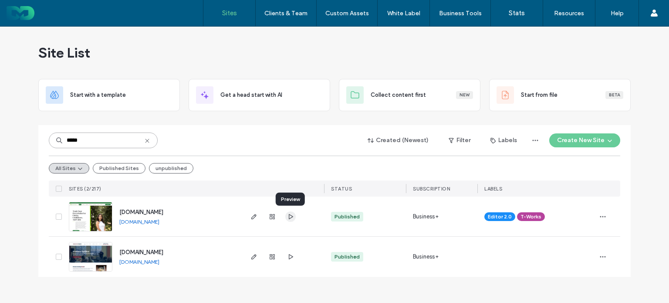 The width and height of the screenshot is (669, 303). I want to click on span: Get a head start with AI, so click(251, 95).